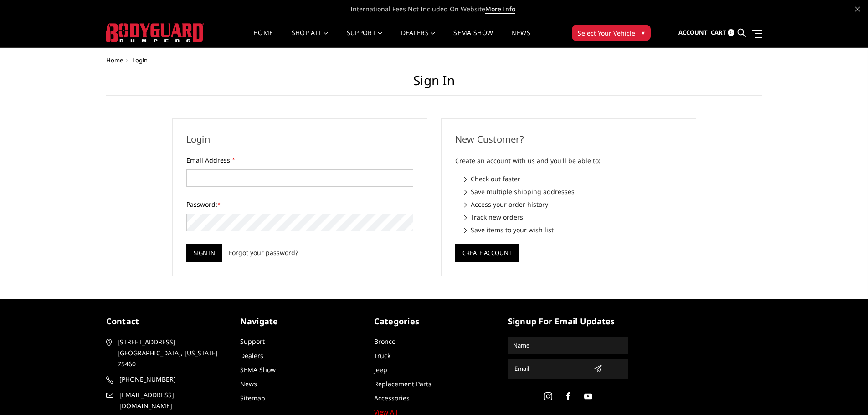  I want to click on a: Sitemap, so click(253, 398).